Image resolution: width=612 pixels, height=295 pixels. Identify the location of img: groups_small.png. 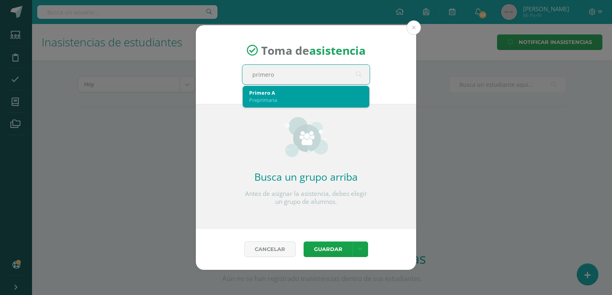
(306, 137).